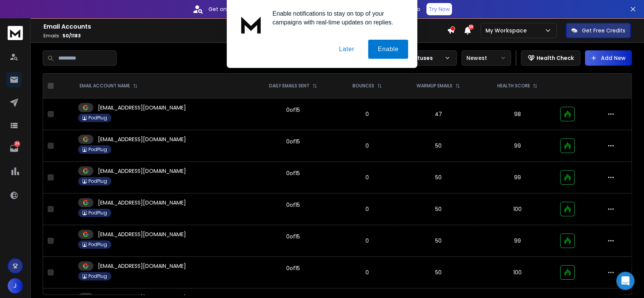  I want to click on a: 34, so click(14, 148).